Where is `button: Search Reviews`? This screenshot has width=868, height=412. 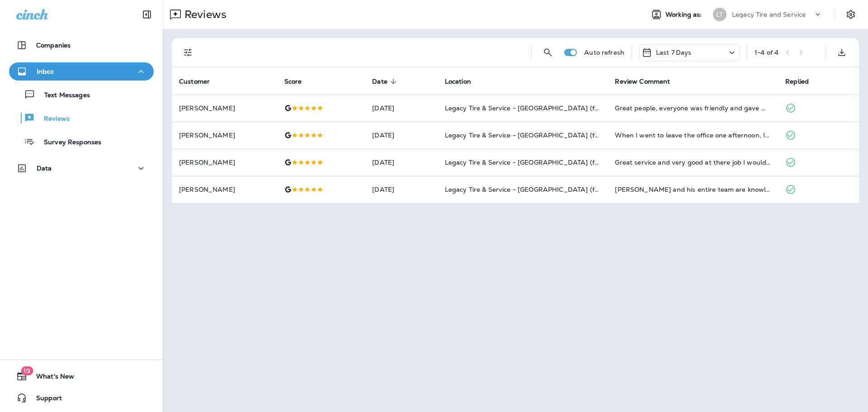 button: Search Reviews is located at coordinates (548, 52).